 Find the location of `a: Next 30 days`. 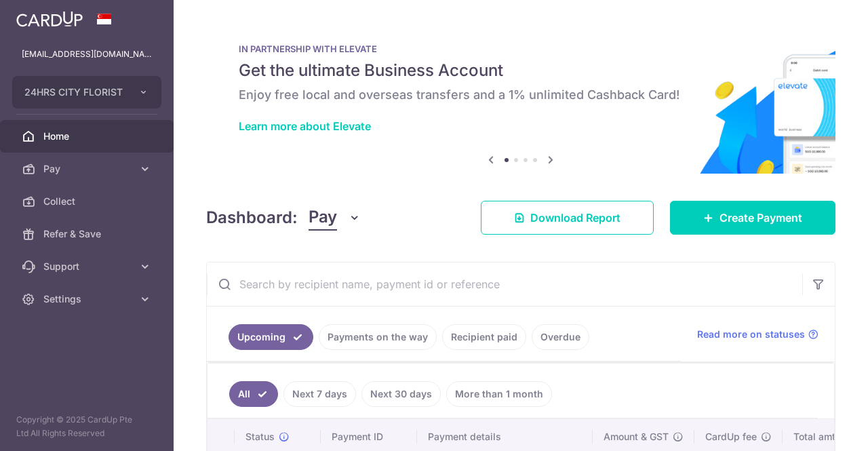

a: Next 30 days is located at coordinates (401, 394).